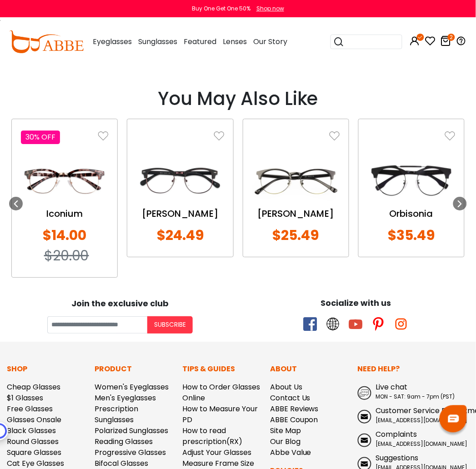 The image size is (476, 469). What do you see at coordinates (65, 214) in the screenshot?
I see `div: Iconium` at bounding box center [65, 214].